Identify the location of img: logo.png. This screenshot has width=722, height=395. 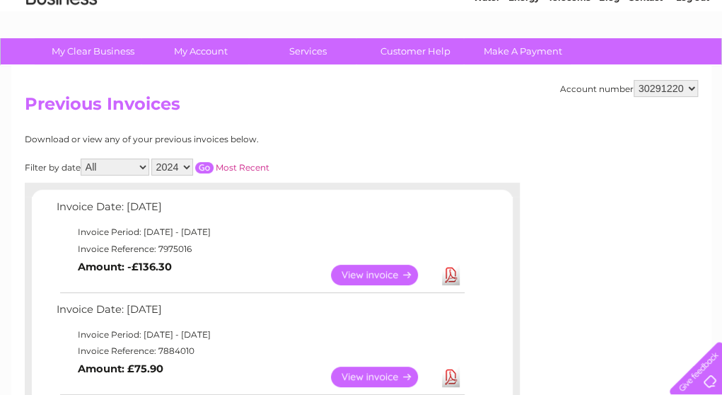
(62, 58).